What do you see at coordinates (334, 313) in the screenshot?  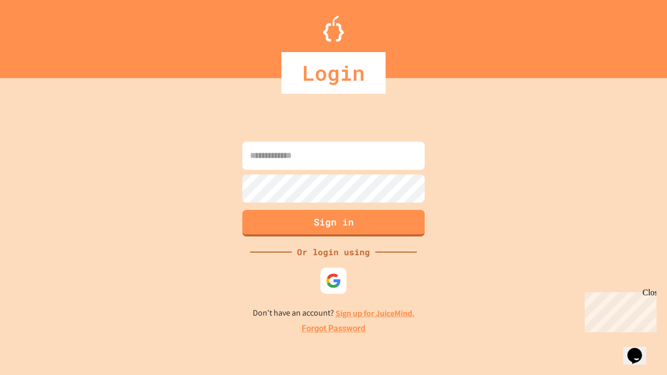 I see `p: Don't have an account?` at bounding box center [334, 313].